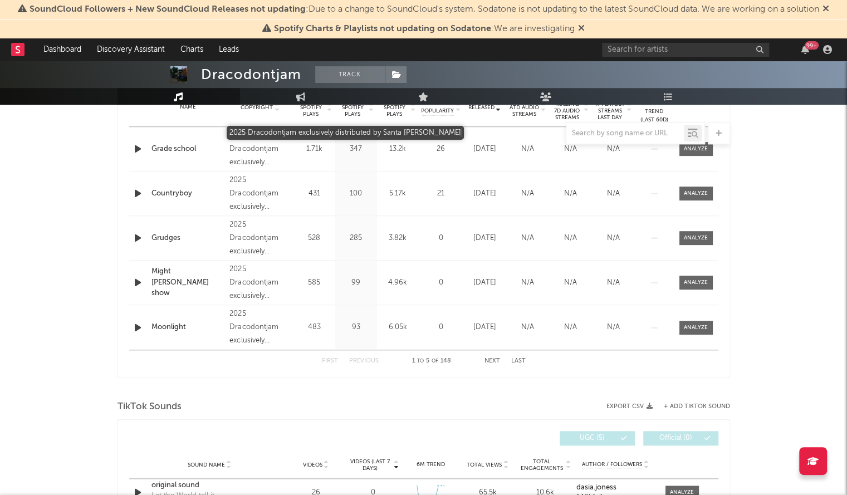  Describe the element at coordinates (484, 465) in the screenshot. I see `span: Total Views` at that location.